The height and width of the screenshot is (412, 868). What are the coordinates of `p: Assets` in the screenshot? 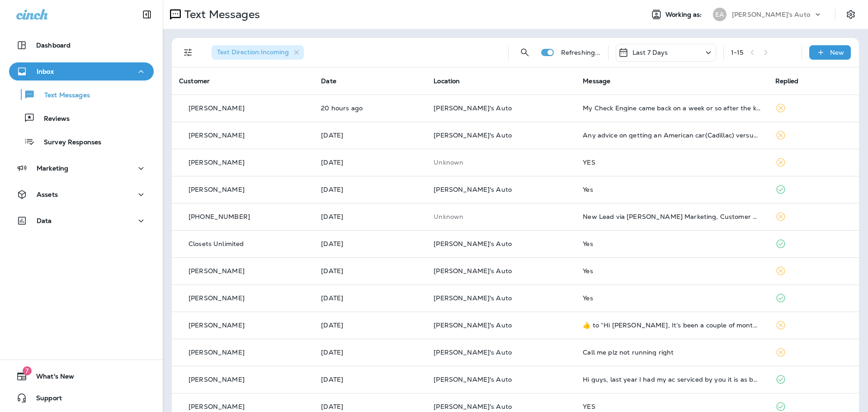 It's located at (47, 194).